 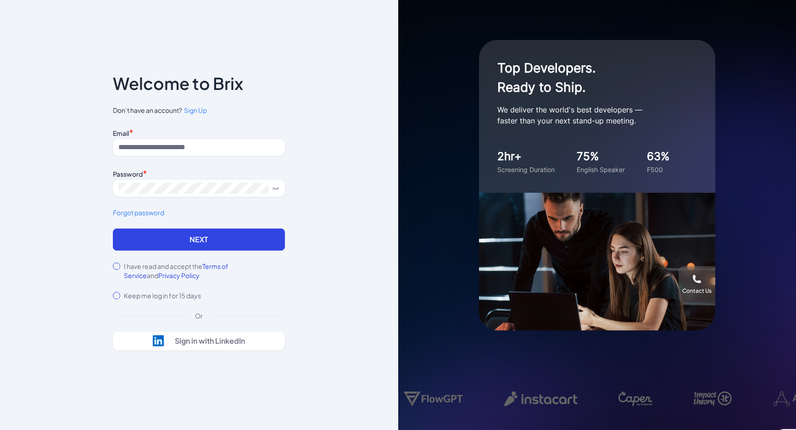 I want to click on div: Screening Duration, so click(x=526, y=169).